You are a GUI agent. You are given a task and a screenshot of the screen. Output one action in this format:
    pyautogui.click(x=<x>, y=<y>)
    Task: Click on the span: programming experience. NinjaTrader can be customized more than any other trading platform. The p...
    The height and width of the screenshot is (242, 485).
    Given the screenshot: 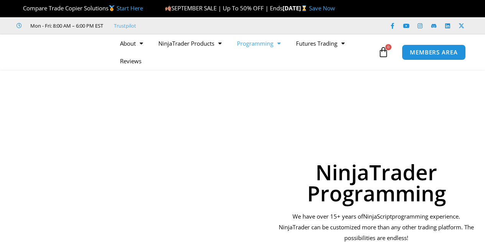 What is the action you would take?
    pyautogui.click(x=376, y=227)
    